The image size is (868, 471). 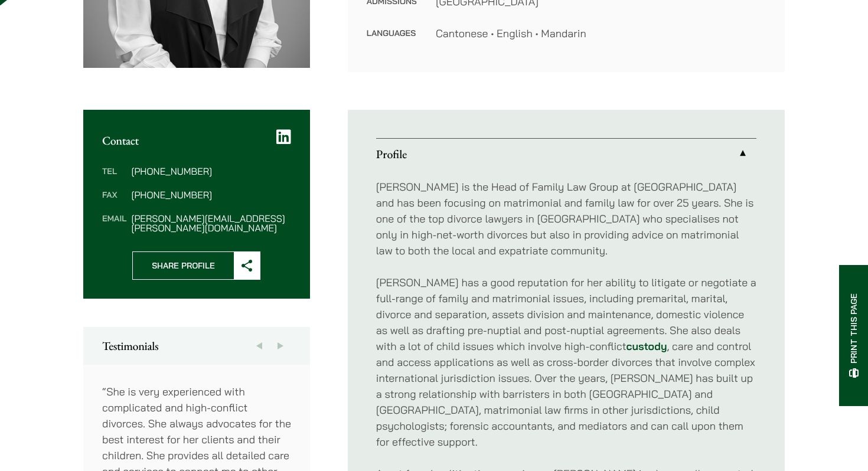 I want to click on dt: Fax, so click(x=114, y=202).